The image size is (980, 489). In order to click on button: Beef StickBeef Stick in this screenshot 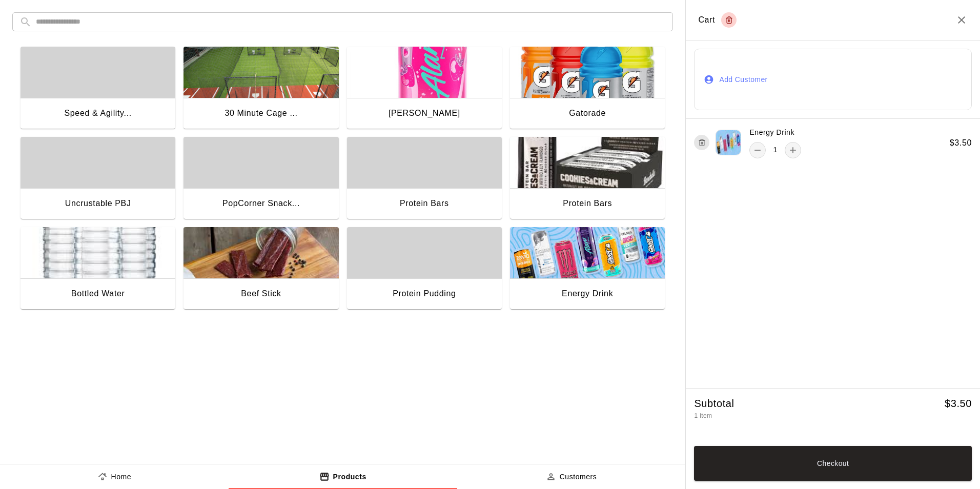, I will do `click(260, 269)`.